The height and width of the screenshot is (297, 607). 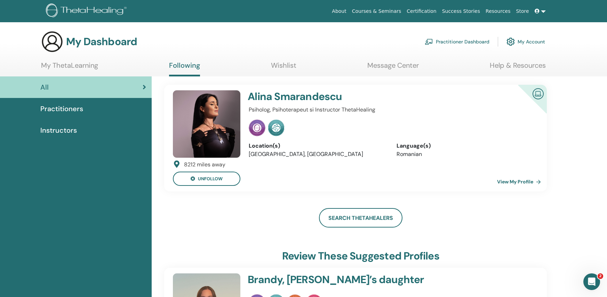 I want to click on h4: Alina Smarandescu, so click(x=367, y=97).